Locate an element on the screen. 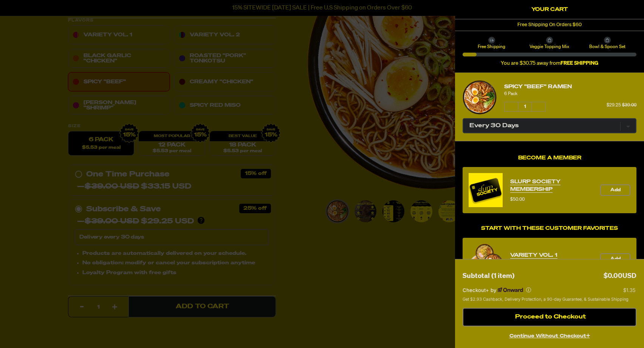 This screenshot has width=644, height=348. button: Proceed to Checkout is located at coordinates (549, 317).